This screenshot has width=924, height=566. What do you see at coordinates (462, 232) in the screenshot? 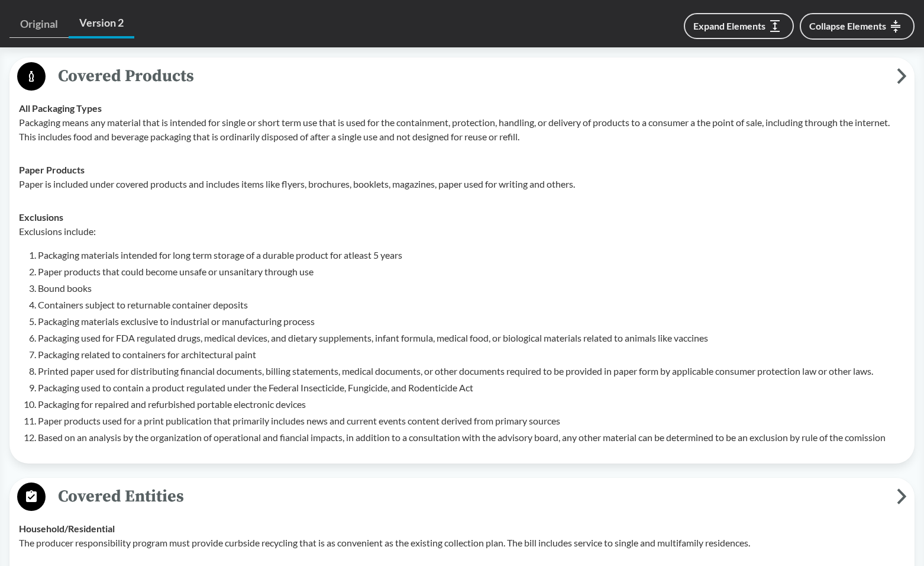
I see `p: Exclusions include:` at bounding box center [462, 232].